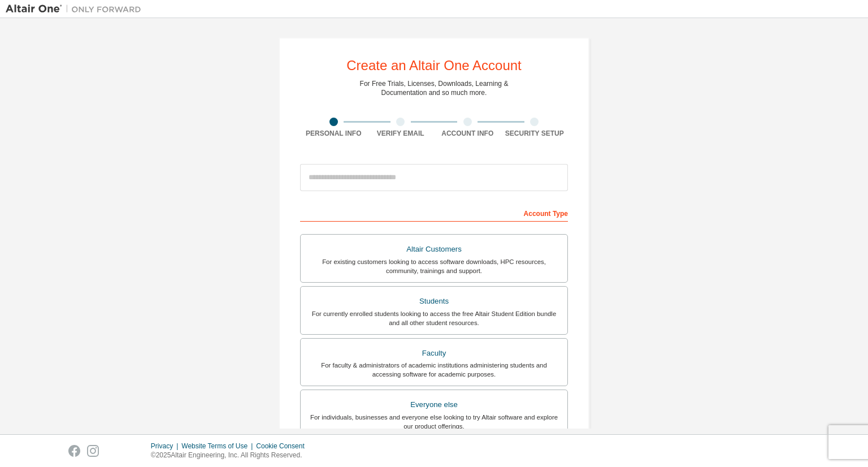  Describe the element at coordinates (535, 134) in the screenshot. I see `div: Security Setup` at that location.